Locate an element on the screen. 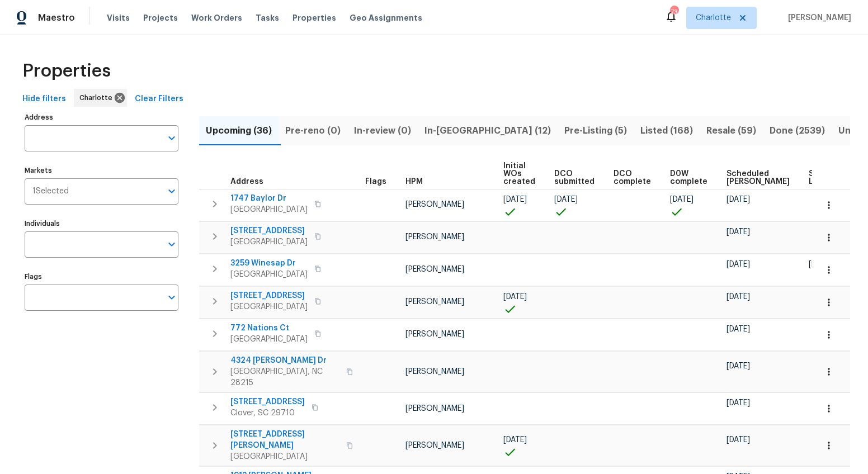 Image resolution: width=868 pixels, height=474 pixels. span: 1747 Baylor Dr is located at coordinates (269, 198).